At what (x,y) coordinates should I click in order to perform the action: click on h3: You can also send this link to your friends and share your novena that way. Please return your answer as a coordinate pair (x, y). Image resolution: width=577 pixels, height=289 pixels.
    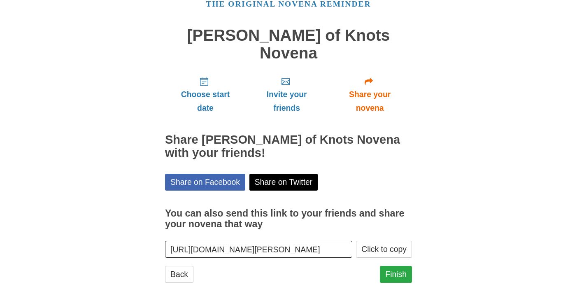
    Looking at the image, I should click on (288, 218).